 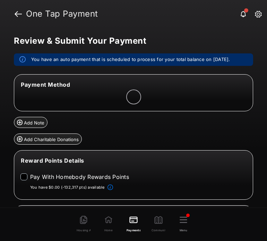 What do you see at coordinates (183, 228) in the screenshot?
I see `span: Menu` at bounding box center [183, 228].